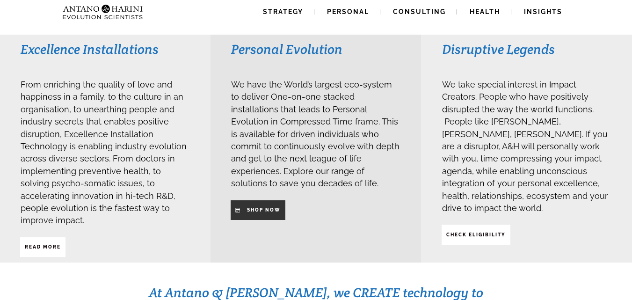  What do you see at coordinates (525, 146) in the screenshot?
I see `span: We take special interest in Impact Creators. People who have positively disrupted the way the wor...` at bounding box center [525, 146].